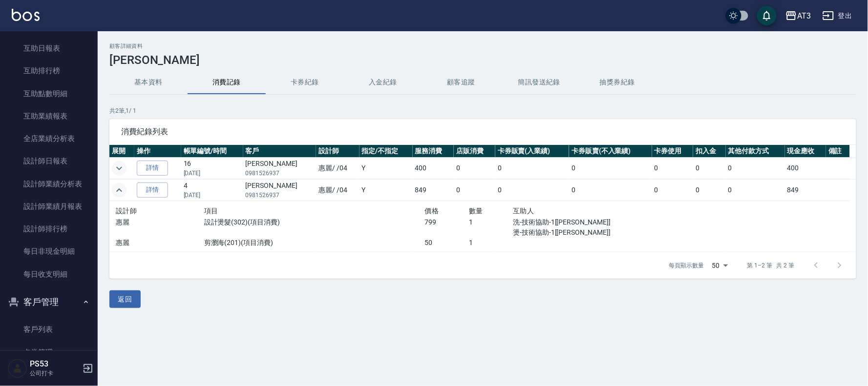  What do you see at coordinates (280, 151) in the screenshot?
I see `th: 客戶` at bounding box center [280, 151].